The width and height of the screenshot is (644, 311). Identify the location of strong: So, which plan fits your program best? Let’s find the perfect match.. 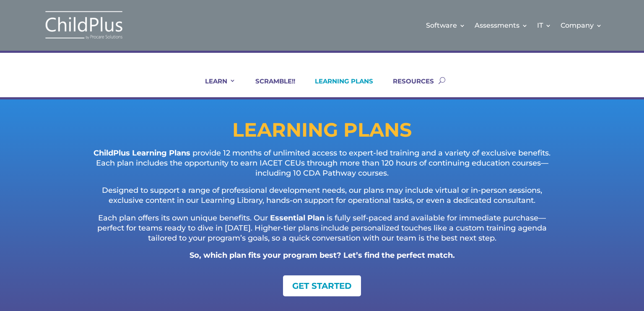
(322, 255).